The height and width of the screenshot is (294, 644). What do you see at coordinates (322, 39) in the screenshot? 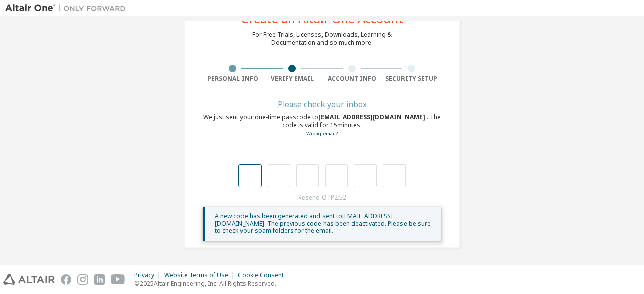
I see `div: For Free Trials, Licenses, Downloads, Learning & Documentation and so much more.` at bounding box center [322, 39].